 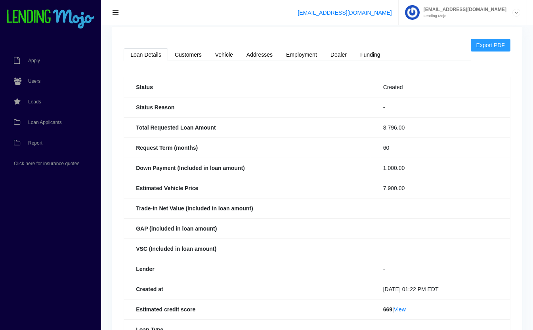 I want to click on th: Request Term (months), so click(x=247, y=147).